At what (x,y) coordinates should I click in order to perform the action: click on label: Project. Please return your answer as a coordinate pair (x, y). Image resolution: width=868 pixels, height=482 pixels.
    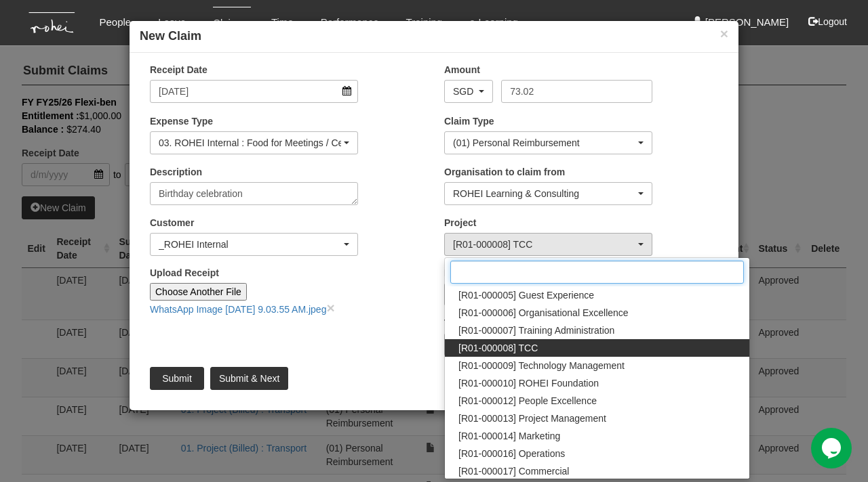
    Looking at the image, I should click on (460, 223).